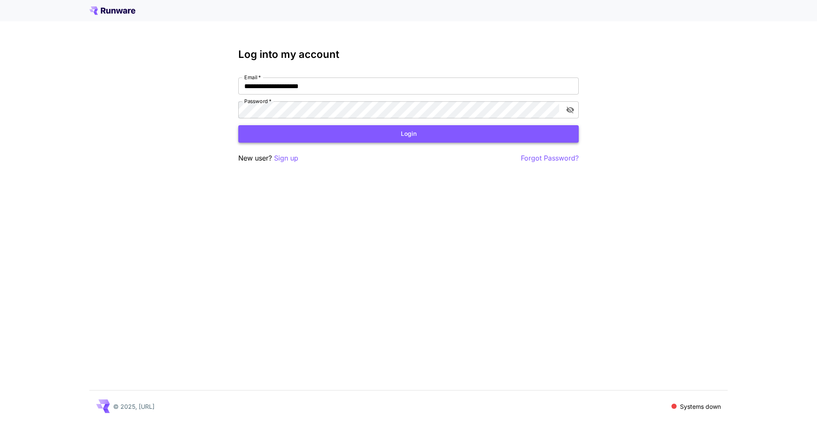 Image resolution: width=817 pixels, height=422 pixels. Describe the element at coordinates (700, 406) in the screenshot. I see `p: Systems down` at that location.